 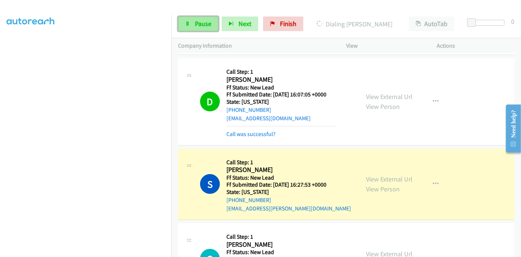 What do you see at coordinates (251, 134) in the screenshot?
I see `a: Call was successful?` at bounding box center [251, 134].